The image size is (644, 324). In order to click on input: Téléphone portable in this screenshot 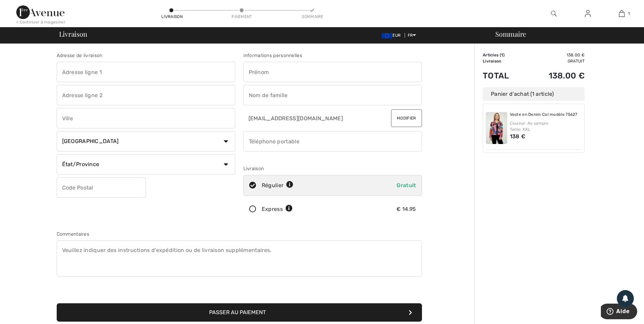, I will do `click(333, 141)`.